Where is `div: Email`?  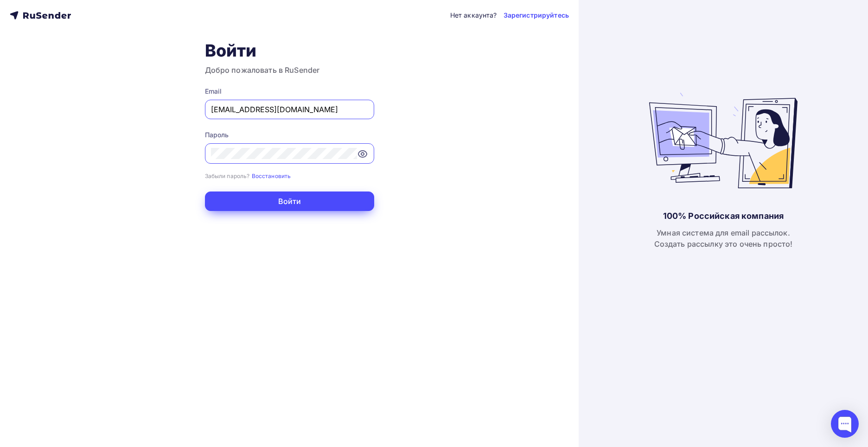 div: Email is located at coordinates (289, 92).